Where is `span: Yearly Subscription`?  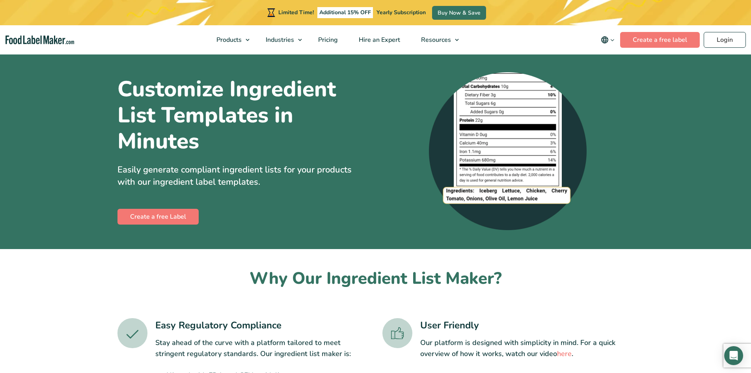 span: Yearly Subscription is located at coordinates (401, 12).